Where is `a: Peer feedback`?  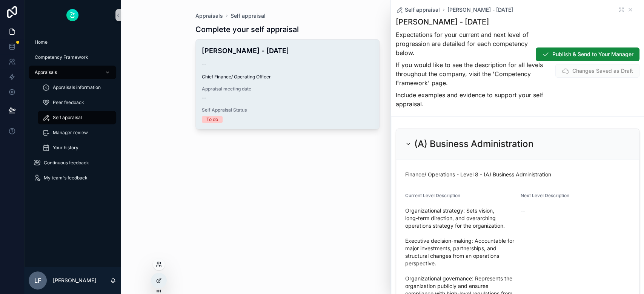
a: Peer feedback is located at coordinates (77, 102).